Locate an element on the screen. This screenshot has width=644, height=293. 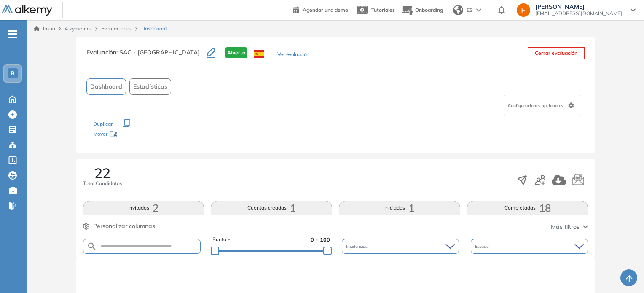
button: Ver evaluación is located at coordinates (293, 55).